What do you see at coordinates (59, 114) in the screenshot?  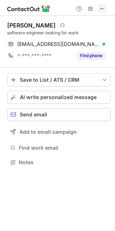 I see `button: Send email` at bounding box center [59, 114].